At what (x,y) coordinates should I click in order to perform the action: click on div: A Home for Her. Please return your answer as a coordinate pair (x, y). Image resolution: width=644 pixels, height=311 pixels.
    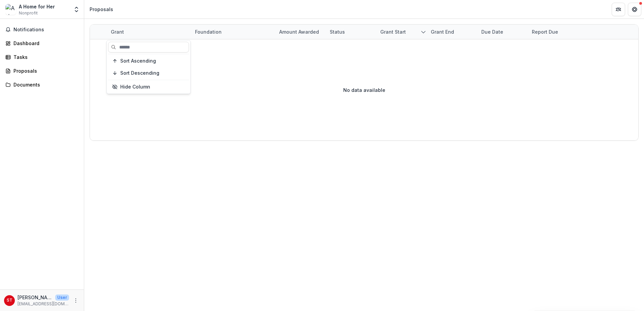
    Looking at the image, I should click on (37, 6).